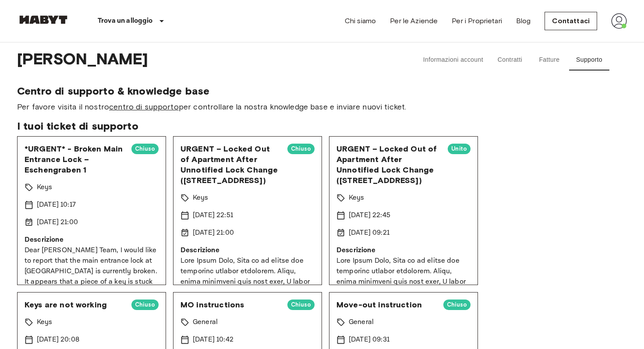  I want to click on span: Per favore visita il nostro per controllare la nostra knowledge base e inviare nuovi ticket., so click(322, 107).